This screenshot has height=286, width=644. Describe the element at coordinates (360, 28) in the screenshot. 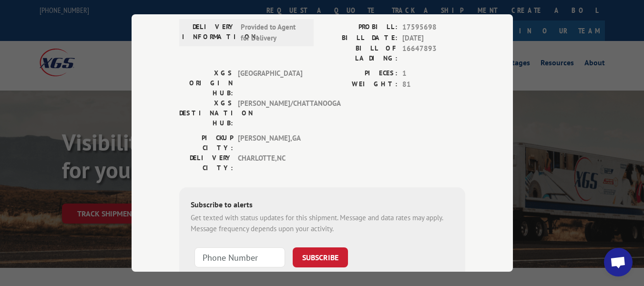

I see `label: PROBILL:` at that location.